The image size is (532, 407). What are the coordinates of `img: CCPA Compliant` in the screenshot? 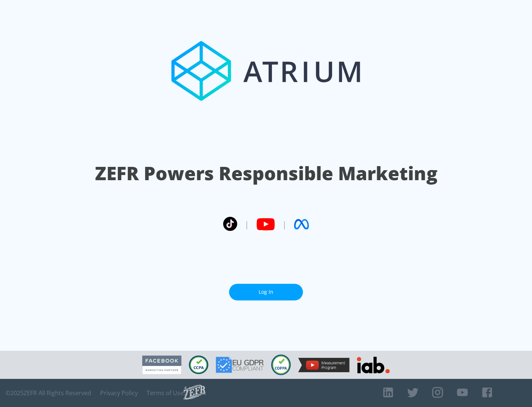 It's located at (199, 365).